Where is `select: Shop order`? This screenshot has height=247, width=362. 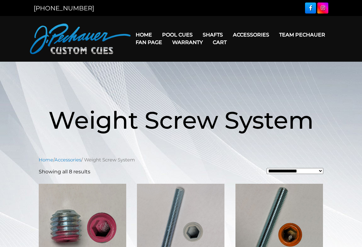 select: Shop order is located at coordinates (295, 171).